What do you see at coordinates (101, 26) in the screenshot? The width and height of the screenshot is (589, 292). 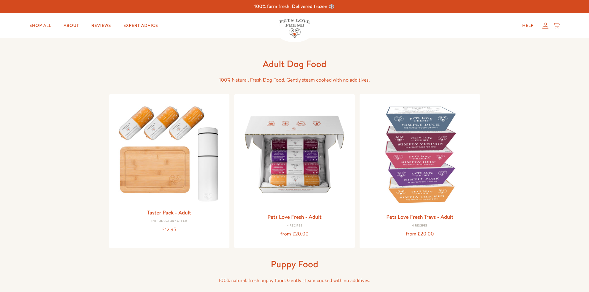 I see `a: Reviews` at bounding box center [101, 26].